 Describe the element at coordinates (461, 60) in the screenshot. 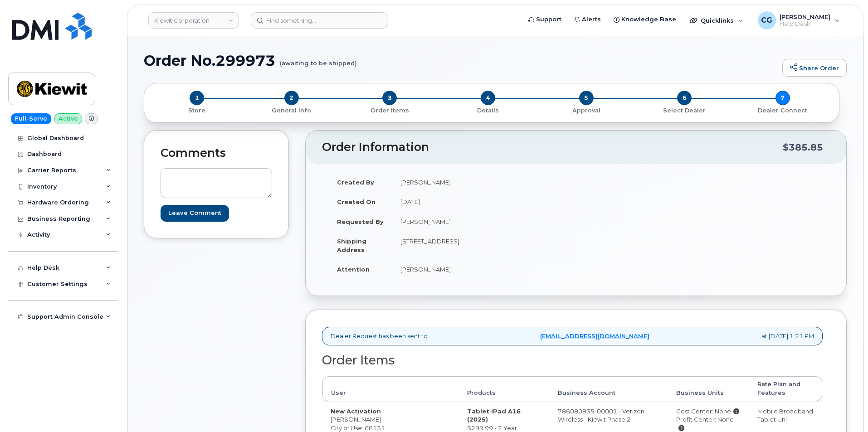

I see `h1: Order No.299973` at that location.